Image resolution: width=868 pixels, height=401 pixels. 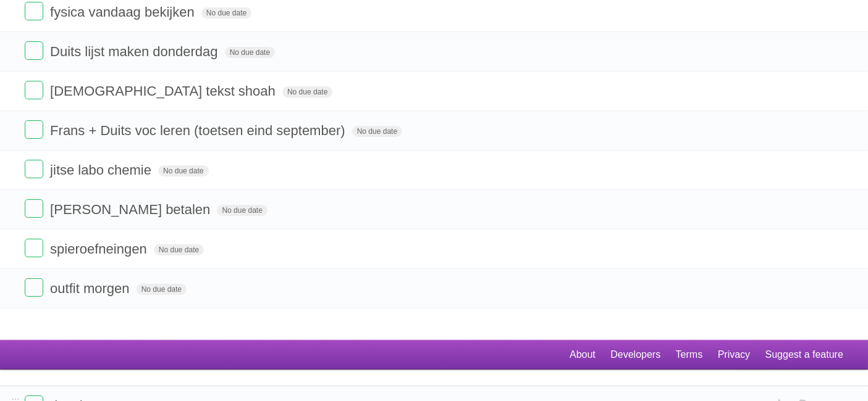 What do you see at coordinates (805, 355) in the screenshot?
I see `a: Suggest a feature` at bounding box center [805, 355].